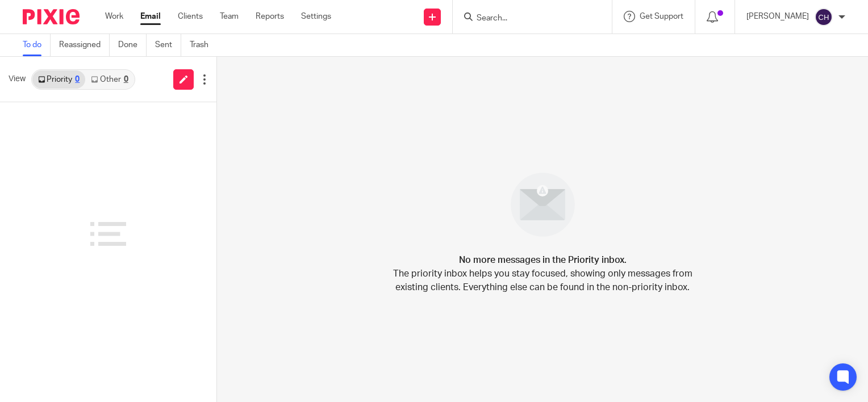 Image resolution: width=868 pixels, height=402 pixels. I want to click on a: Priority0, so click(59, 79).